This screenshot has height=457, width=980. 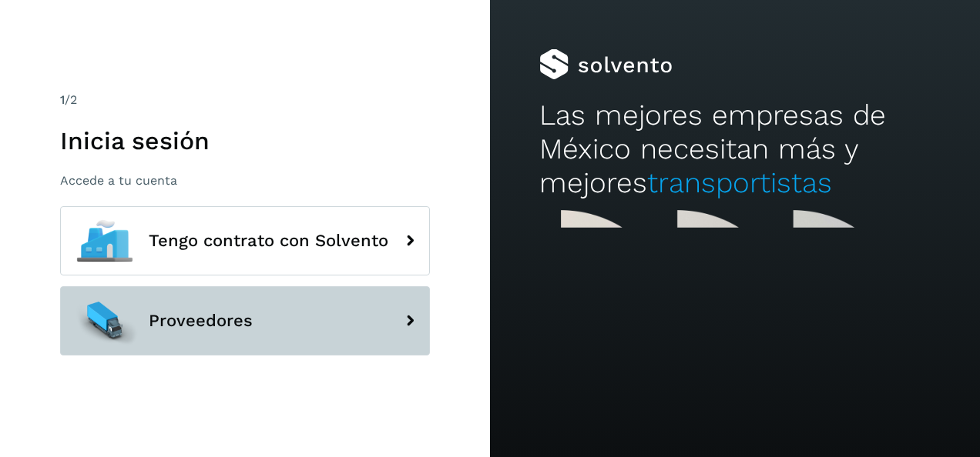 I want to click on h1: Inicia sesión, so click(x=245, y=141).